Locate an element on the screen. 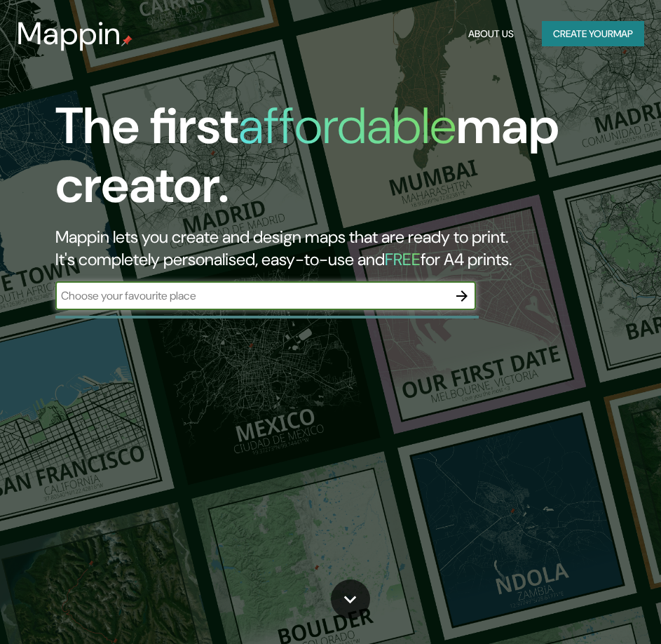 The width and height of the screenshot is (661, 644). img: mappin-pin is located at coordinates (127, 41).